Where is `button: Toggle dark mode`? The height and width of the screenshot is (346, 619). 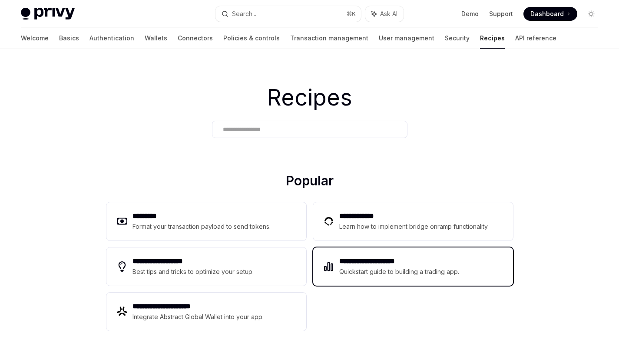 button: Toggle dark mode is located at coordinates (591, 14).